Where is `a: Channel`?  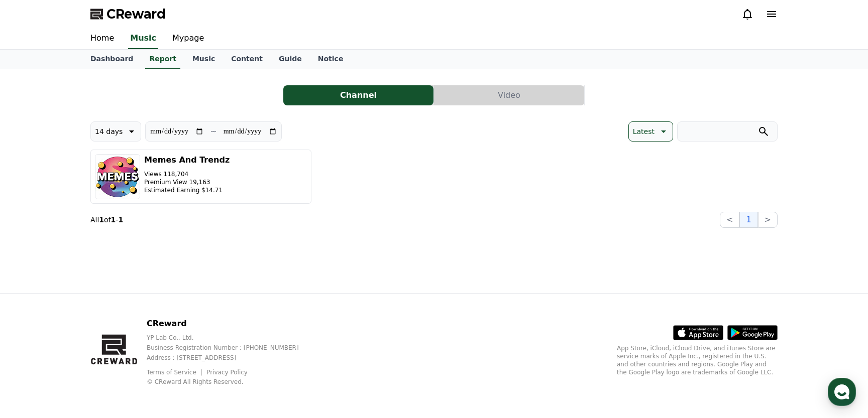 a: Channel is located at coordinates (358, 95).